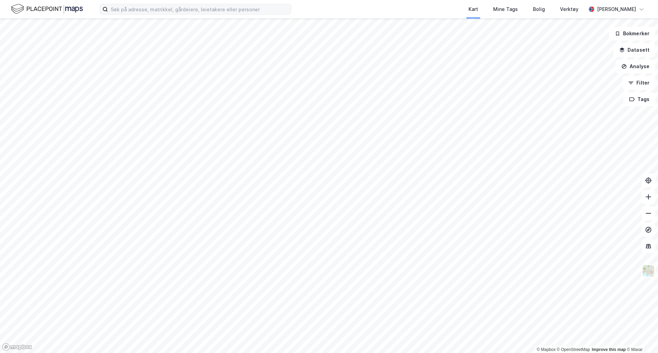  What do you see at coordinates (569, 9) in the screenshot?
I see `div: Verktøy` at bounding box center [569, 9].